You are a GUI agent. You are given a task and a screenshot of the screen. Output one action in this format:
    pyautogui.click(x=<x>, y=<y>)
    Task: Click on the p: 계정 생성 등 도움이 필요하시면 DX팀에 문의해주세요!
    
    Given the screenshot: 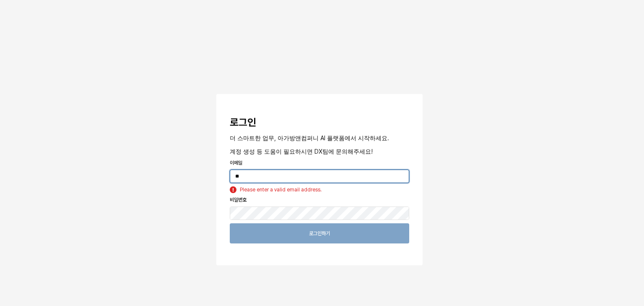 What is the action you would take?
    pyautogui.click(x=320, y=151)
    